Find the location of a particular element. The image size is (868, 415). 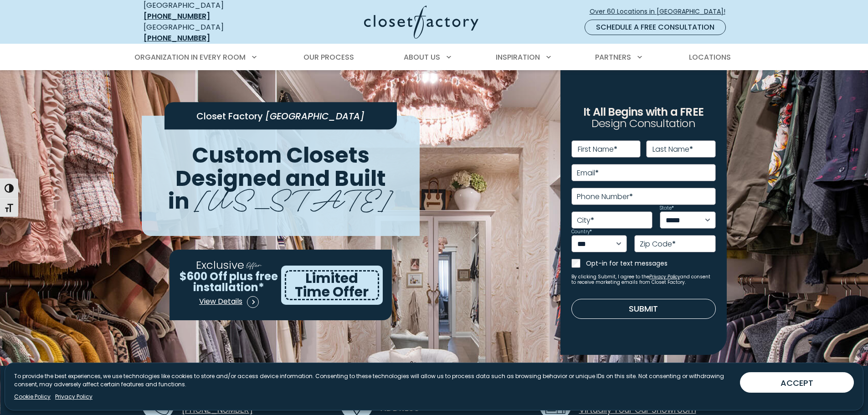

span: $600 Off is located at coordinates (203, 276).